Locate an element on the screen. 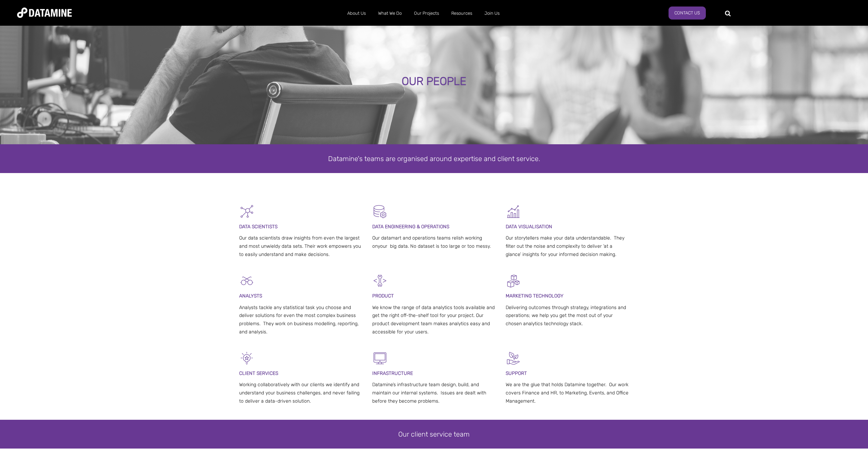 The image size is (868, 453). span: SUPPORT is located at coordinates (516, 373).